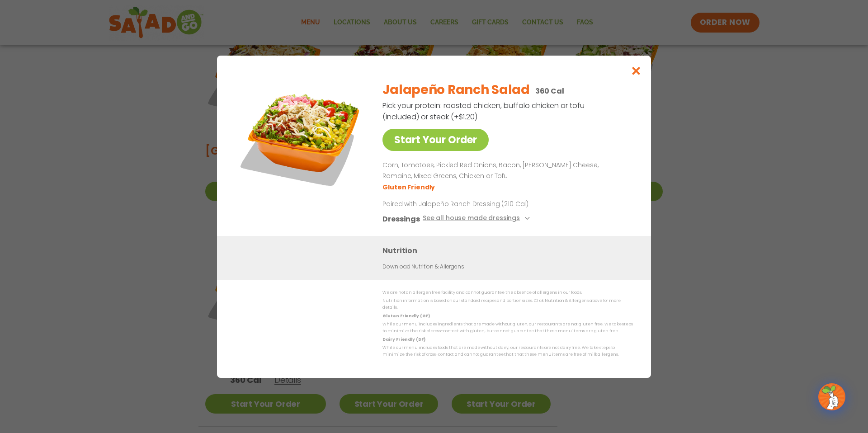 The height and width of the screenshot is (433, 868). Describe the element at coordinates (410, 186) in the screenshot. I see `li: Gluten Friendly` at that location.